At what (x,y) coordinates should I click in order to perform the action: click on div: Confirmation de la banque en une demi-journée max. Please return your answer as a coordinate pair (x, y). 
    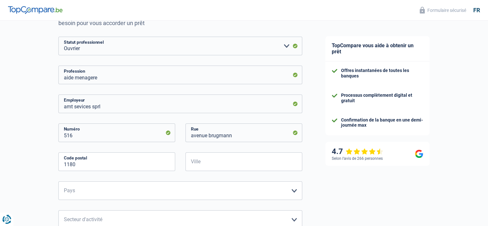
    Looking at the image, I should click on (382, 123).